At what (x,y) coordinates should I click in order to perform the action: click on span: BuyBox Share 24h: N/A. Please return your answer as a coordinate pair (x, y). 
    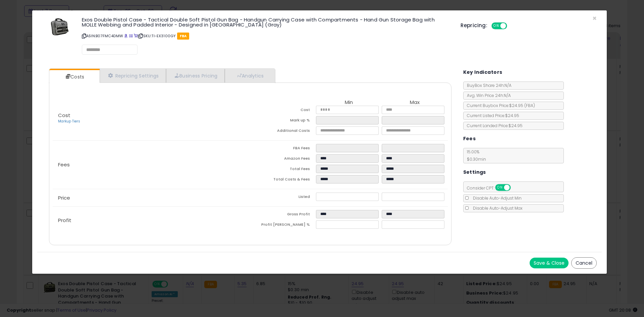
    Looking at the image, I should click on (487, 85).